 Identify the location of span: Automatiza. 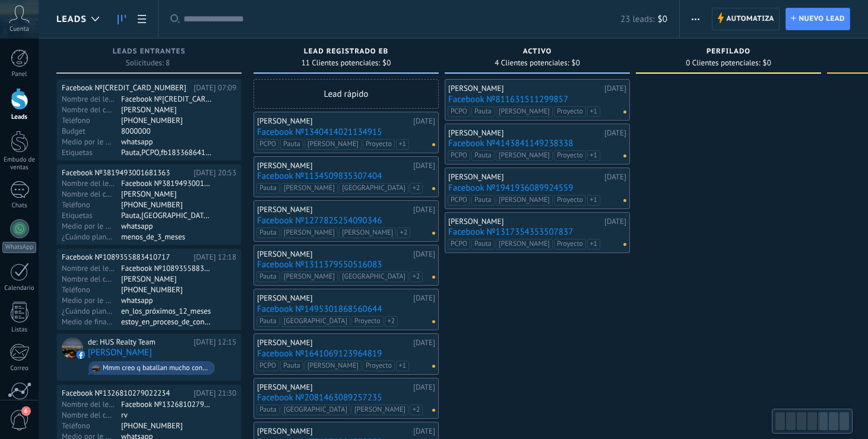
(750, 19).